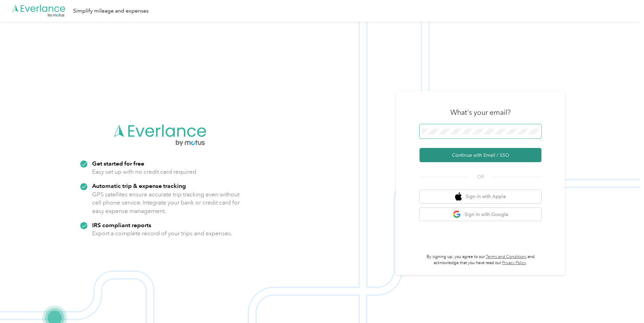 Image resolution: width=644 pixels, height=323 pixels. I want to click on p: By signing up, you agree to our and acknowledge that you have read our ., so click(481, 260).